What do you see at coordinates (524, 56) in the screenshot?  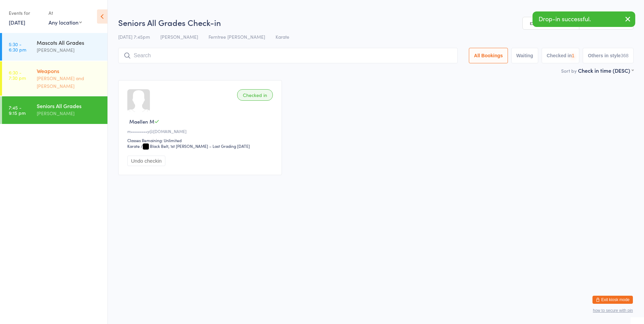 I see `button: Waiting` at bounding box center [524, 56].